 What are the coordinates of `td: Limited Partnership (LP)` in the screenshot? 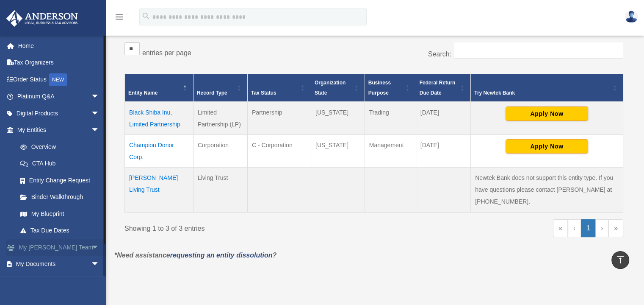 It's located at (220, 118).